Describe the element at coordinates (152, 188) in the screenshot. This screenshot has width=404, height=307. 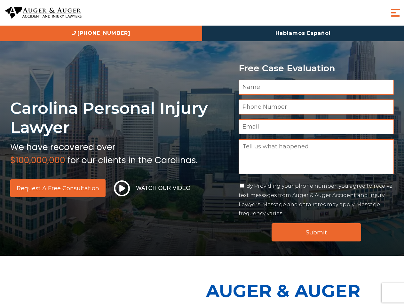
I see `button: Watch Our Video` at that location.